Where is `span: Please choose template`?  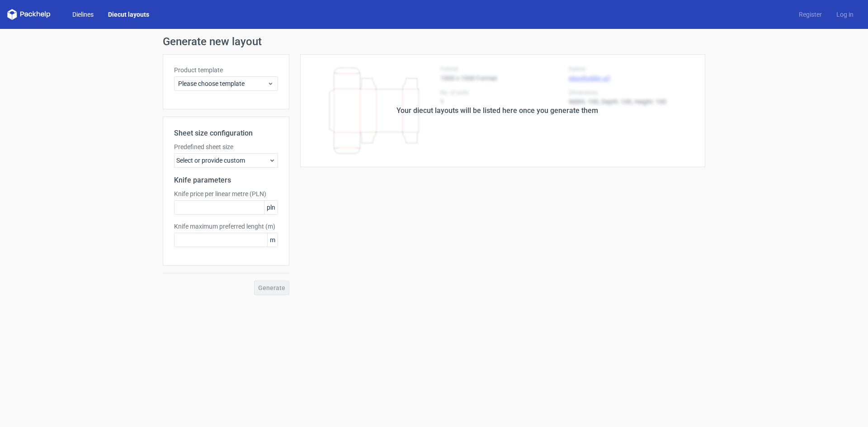
span: Please choose template is located at coordinates (223, 84).